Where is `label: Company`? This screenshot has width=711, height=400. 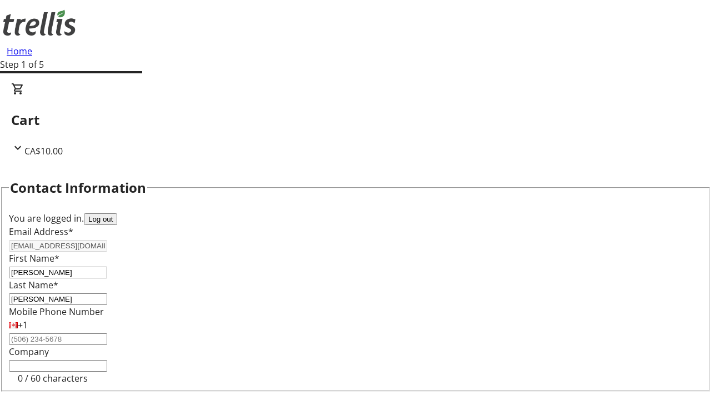
label: Company is located at coordinates (29, 351).